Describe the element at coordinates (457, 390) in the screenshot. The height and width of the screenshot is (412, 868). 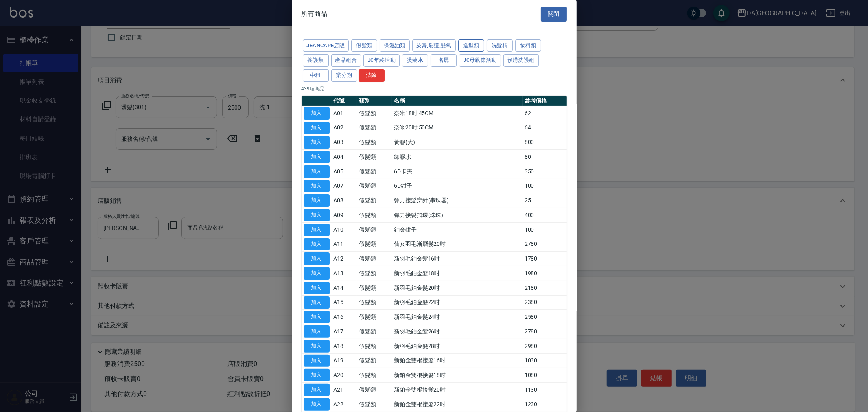
I see `td: 新鉑金雙棍接髮20吋` at that location.